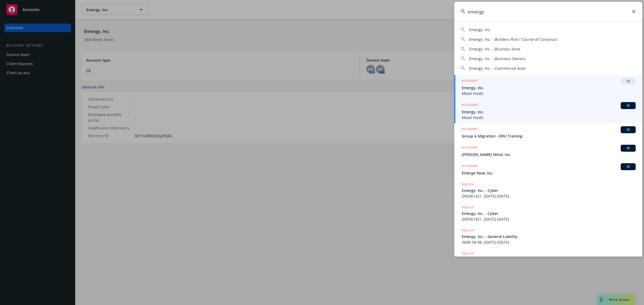 Image resolution: width=644 pixels, height=305 pixels. I want to click on a: ACCOUNTBIGroup 6 Migration - ERU Training, so click(548, 132).